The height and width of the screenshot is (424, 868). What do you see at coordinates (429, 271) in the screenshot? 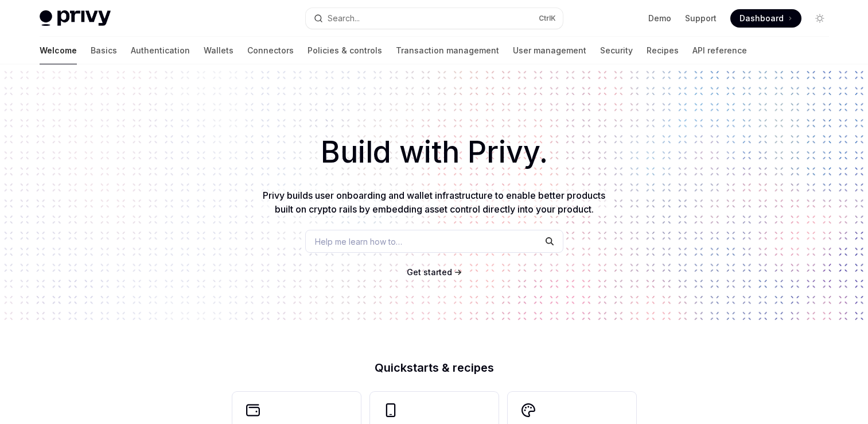
I see `span: Get started` at bounding box center [429, 271].